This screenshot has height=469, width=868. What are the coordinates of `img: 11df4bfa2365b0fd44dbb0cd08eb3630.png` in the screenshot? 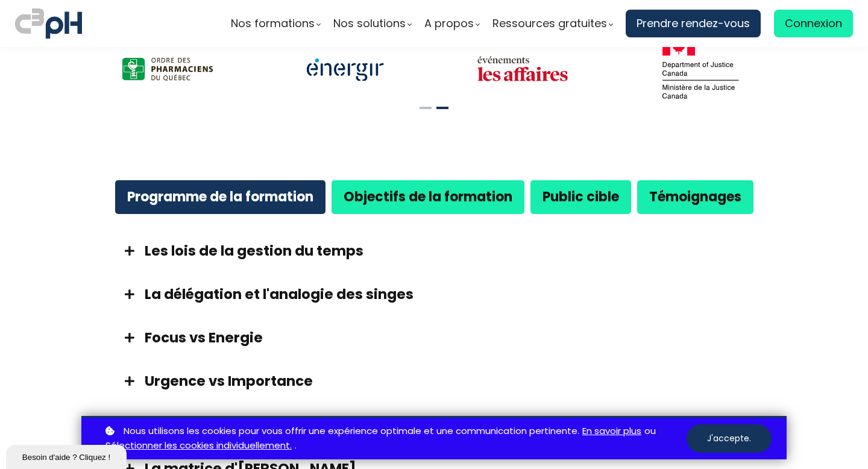 It's located at (523, 69).